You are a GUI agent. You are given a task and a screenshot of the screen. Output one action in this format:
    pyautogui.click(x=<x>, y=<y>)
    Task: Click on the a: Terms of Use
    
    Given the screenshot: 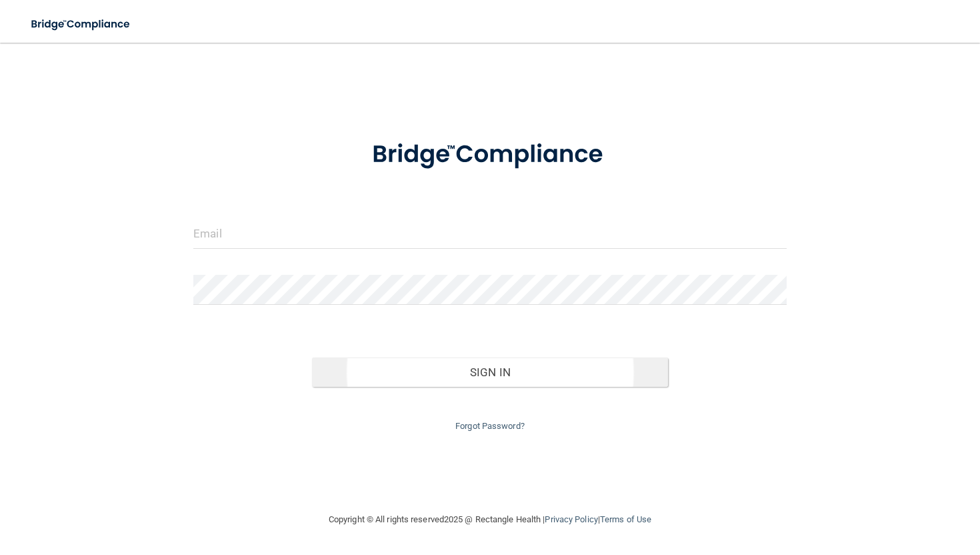 What is the action you would take?
    pyautogui.click(x=625, y=519)
    